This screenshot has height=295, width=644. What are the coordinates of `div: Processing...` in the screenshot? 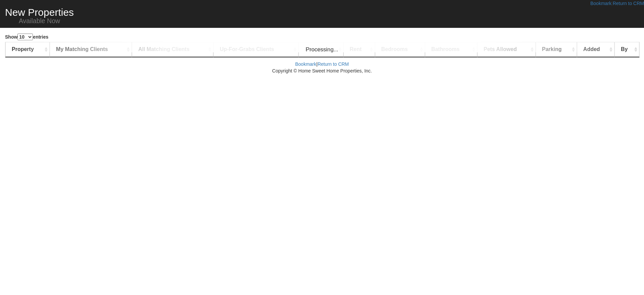 It's located at (322, 46).